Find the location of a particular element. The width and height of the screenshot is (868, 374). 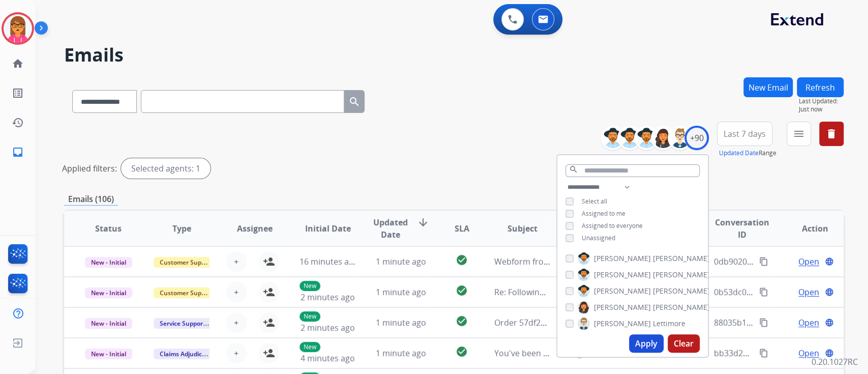

span: Assigned to everyone is located at coordinates (612, 225).